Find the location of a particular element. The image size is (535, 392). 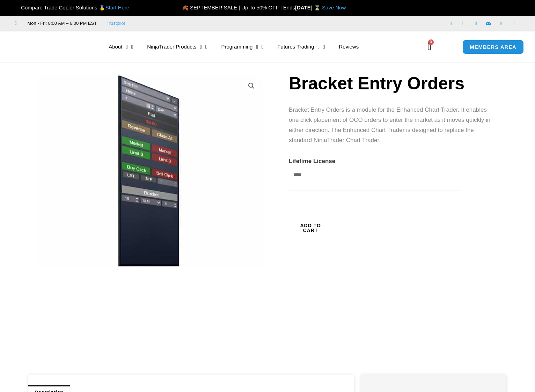

a: Save Now is located at coordinates (334, 7).